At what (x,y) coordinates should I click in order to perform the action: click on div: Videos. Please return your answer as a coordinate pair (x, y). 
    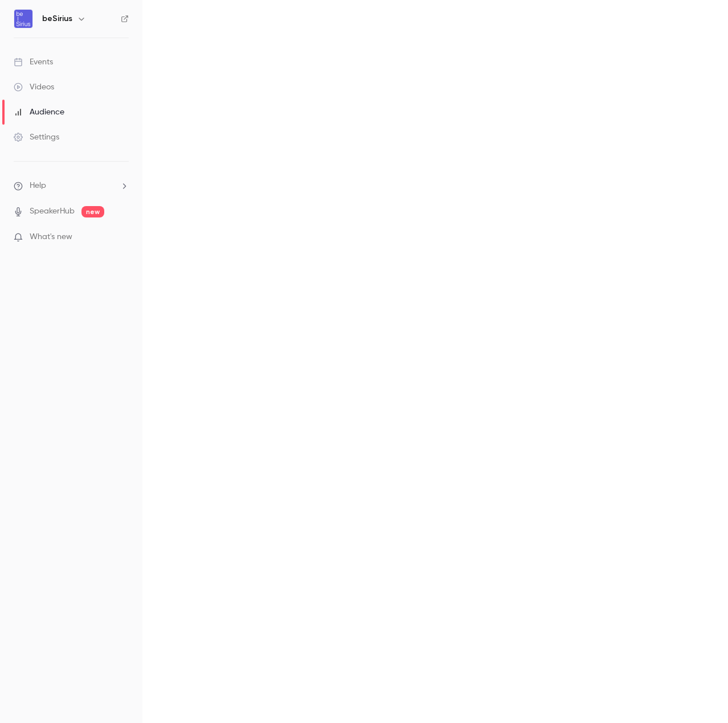
    Looking at the image, I should click on (33, 87).